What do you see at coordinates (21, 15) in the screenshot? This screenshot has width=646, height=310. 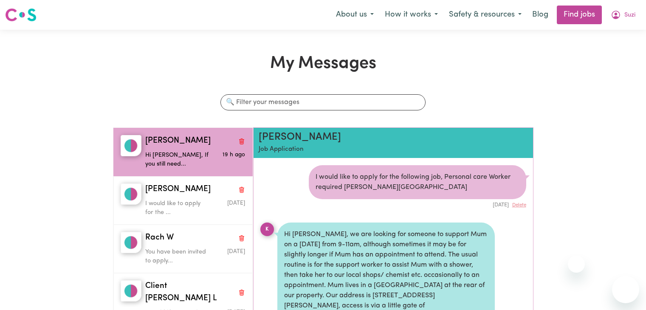 I see `img: Careseekers logo` at bounding box center [21, 15].